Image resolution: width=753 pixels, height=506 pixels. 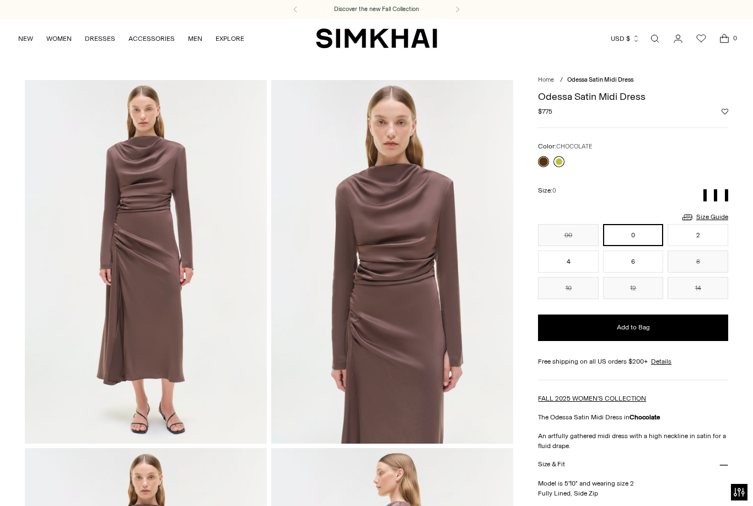 What do you see at coordinates (552, 464) in the screenshot?
I see `h3: Size & Fit` at bounding box center [552, 464].